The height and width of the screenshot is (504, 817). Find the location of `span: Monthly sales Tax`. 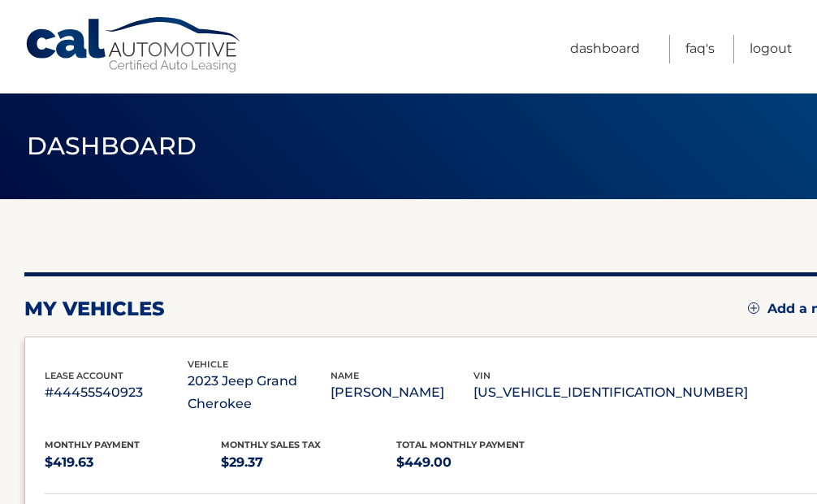

span: Monthly sales Tax is located at coordinates (271, 445).